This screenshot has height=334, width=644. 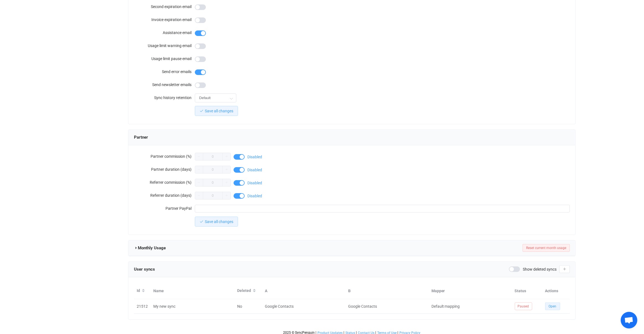 What do you see at coordinates (142, 291) in the screenshot?
I see `div: Id` at bounding box center [142, 291].